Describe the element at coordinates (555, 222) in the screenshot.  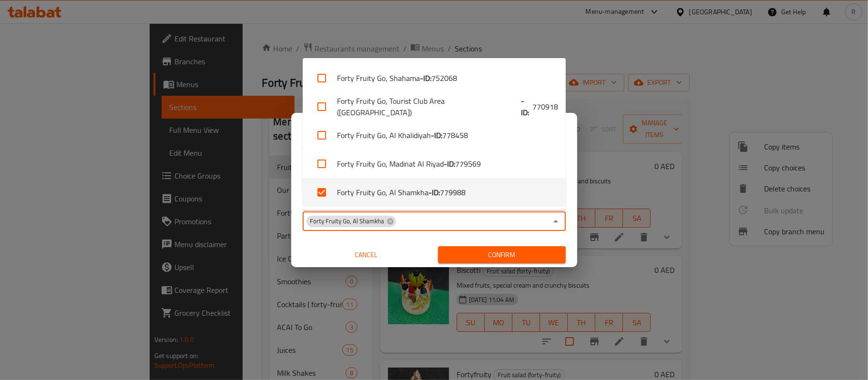
I see `button: Close` at that location.